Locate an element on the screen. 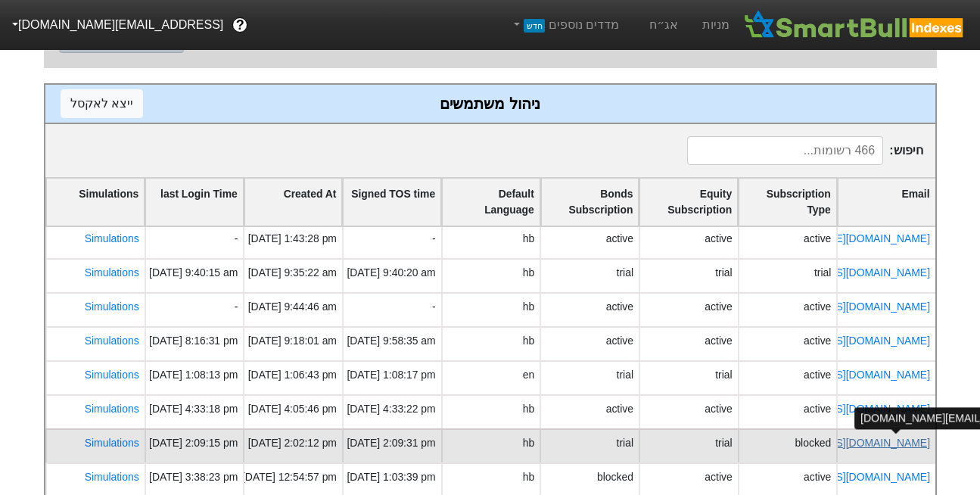 The width and height of the screenshot is (980, 495). img: SmartBull is located at coordinates (854, 25).